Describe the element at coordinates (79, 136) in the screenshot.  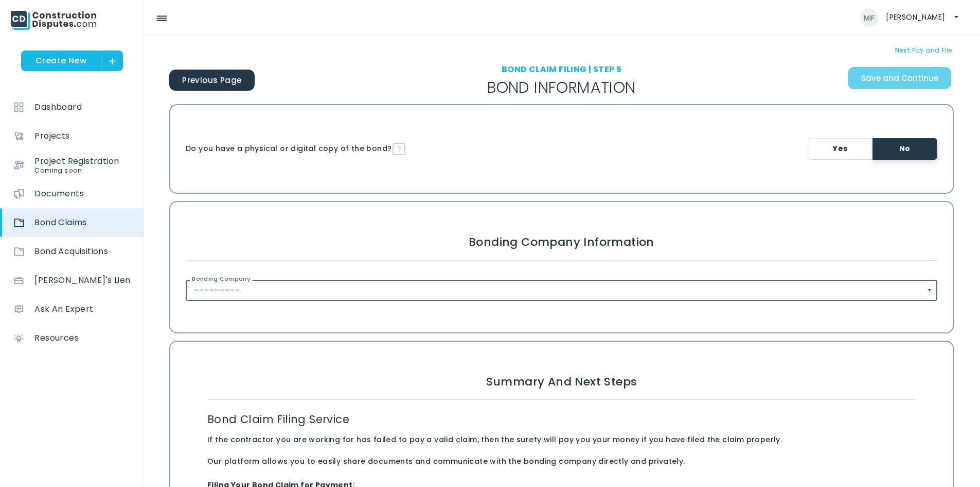
I see `a: Projects` at that location.